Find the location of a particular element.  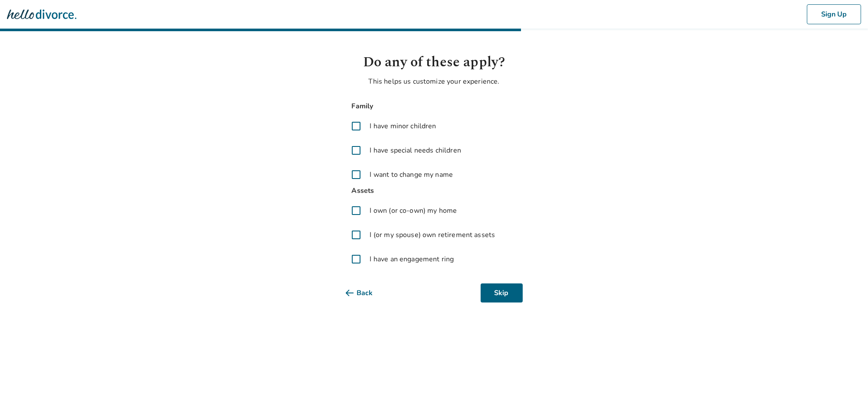

button: Skip is located at coordinates (501, 293).